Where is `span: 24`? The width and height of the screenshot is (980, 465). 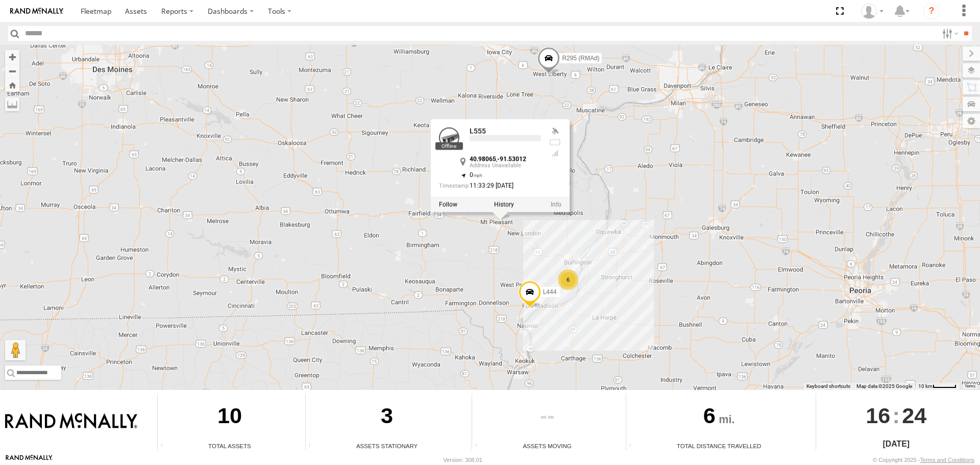
span: 24 is located at coordinates (914, 415).